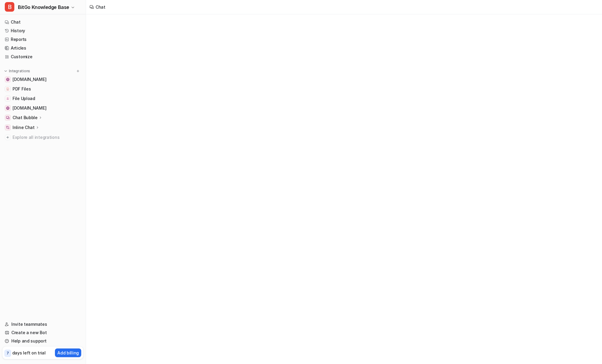 This screenshot has height=364, width=602. Describe the element at coordinates (8, 137) in the screenshot. I see `img: explore all integrations` at that location.